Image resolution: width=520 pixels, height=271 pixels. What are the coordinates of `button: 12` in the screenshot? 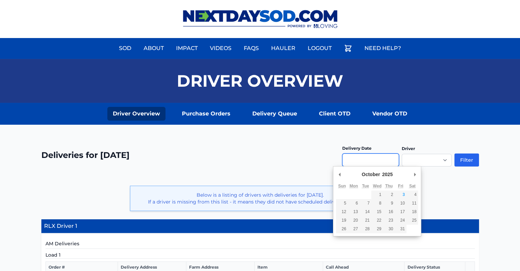 It's located at (342, 211).